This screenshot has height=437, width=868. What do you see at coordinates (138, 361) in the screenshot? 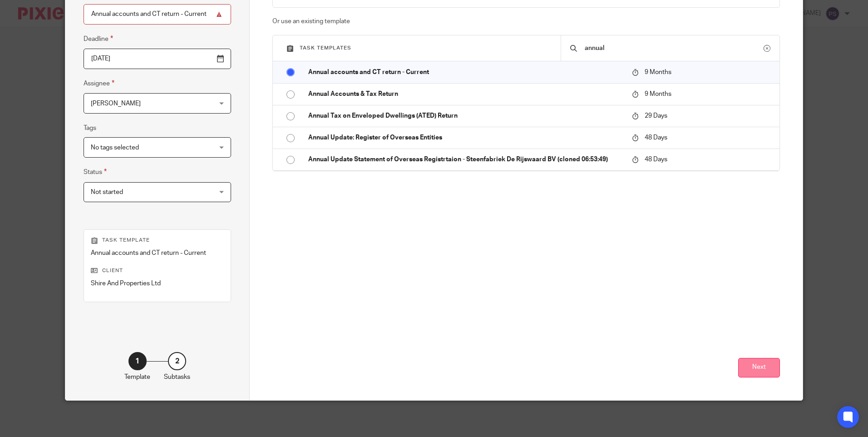
I see `div: 1` at bounding box center [138, 361].